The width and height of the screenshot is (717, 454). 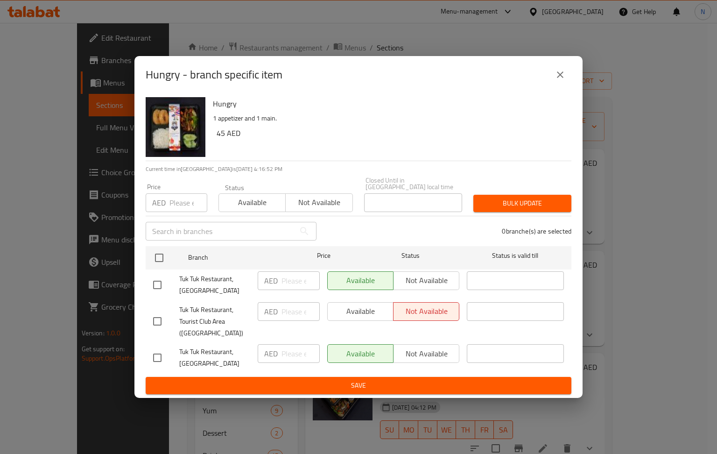 What do you see at coordinates (237, 257) in the screenshot?
I see `span: Branch` at bounding box center [237, 257].